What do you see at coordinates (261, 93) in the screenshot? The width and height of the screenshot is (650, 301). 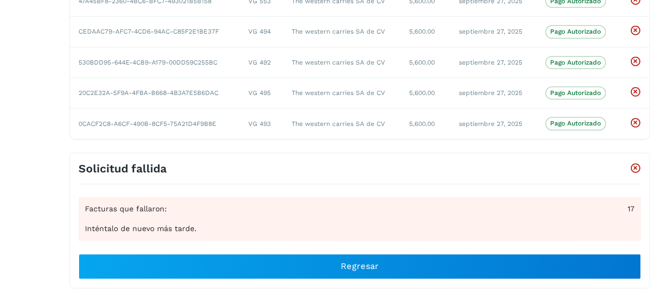 I see `td: VG 495` at bounding box center [261, 93].